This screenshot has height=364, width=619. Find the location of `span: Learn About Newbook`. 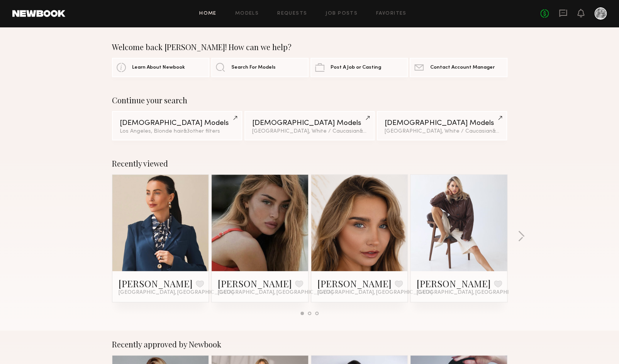

span: Learn About Newbook is located at coordinates (158, 67).